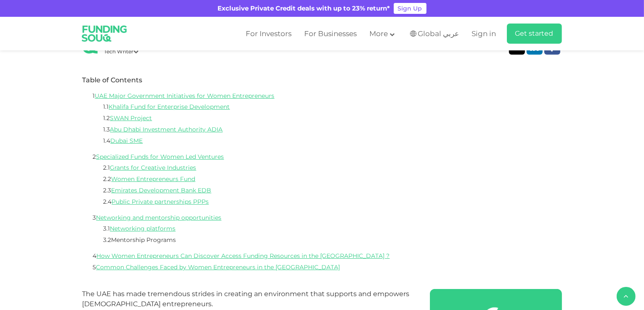 The width and height of the screenshot is (644, 310). I want to click on a: Sign Up, so click(410, 8).